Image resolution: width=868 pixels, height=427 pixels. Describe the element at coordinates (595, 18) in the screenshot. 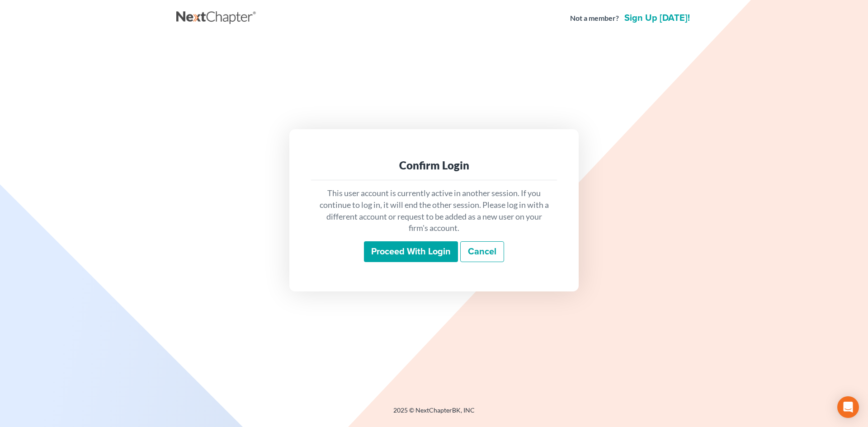

I see `strong: Not a member?` at that location.